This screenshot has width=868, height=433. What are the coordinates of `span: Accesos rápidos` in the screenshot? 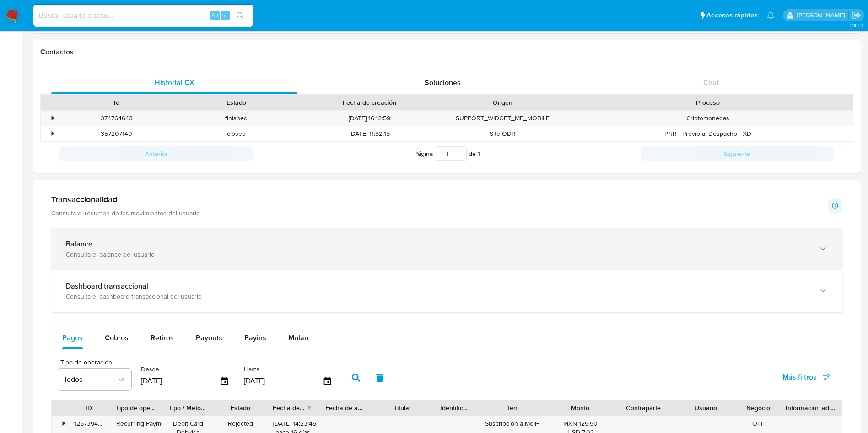 It's located at (732, 15).